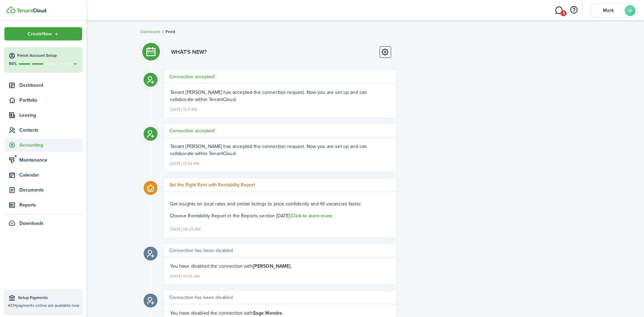 The height and width of the screenshot is (317, 644). What do you see at coordinates (51, 145) in the screenshot?
I see `span: Accounting` at bounding box center [51, 145].